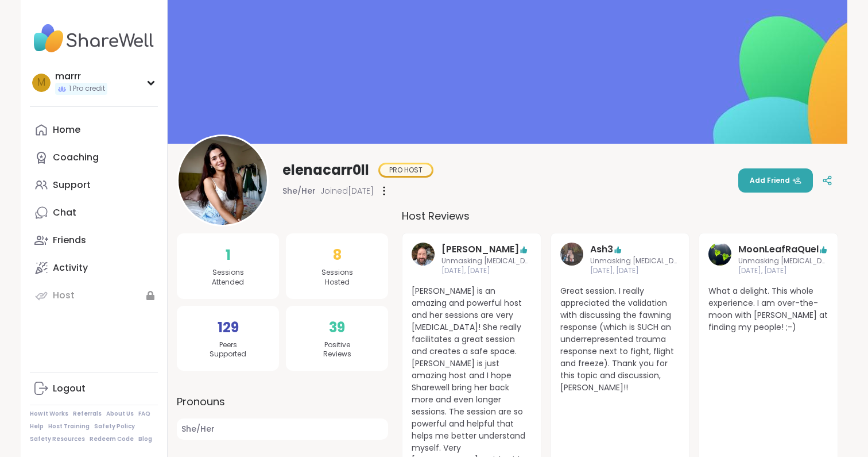 This screenshot has width=868, height=457. What do you see at coordinates (94, 158) in the screenshot?
I see `a: Coaching` at bounding box center [94, 158].